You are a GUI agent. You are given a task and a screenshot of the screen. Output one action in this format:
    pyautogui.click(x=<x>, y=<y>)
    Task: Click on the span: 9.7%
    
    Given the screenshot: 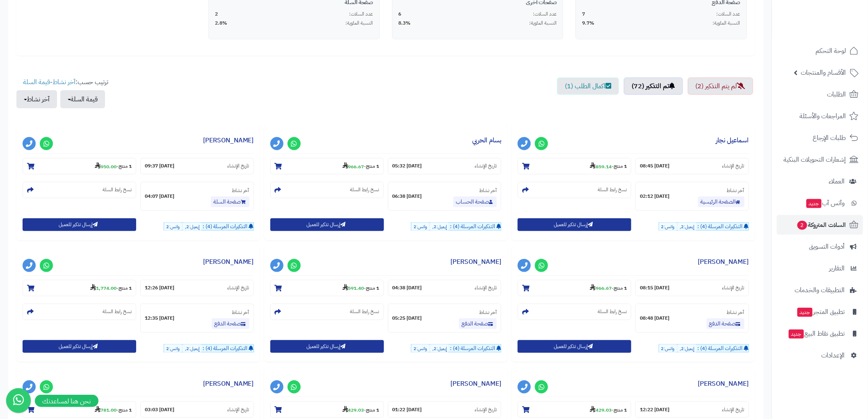 What is the action you would take?
    pyautogui.click(x=588, y=23)
    